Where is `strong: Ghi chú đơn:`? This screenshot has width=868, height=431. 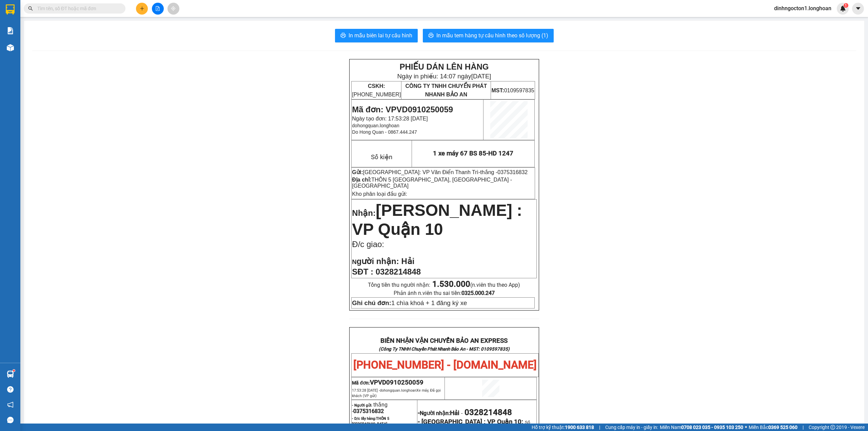
strong: Ghi chú đơn: is located at coordinates (371, 303).